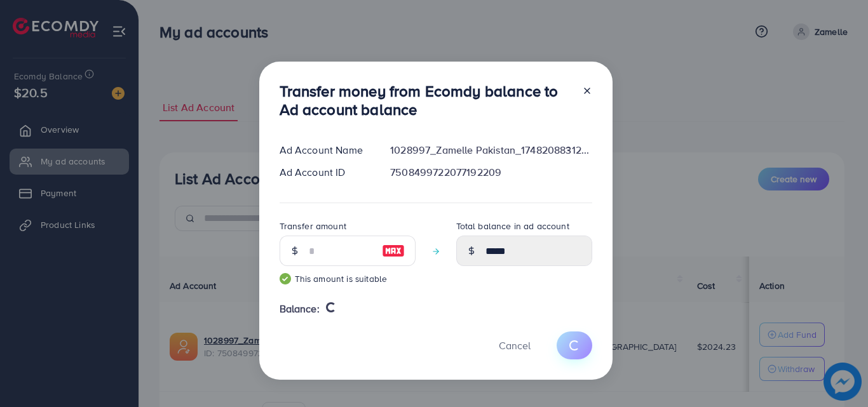 Image resolution: width=868 pixels, height=407 pixels. Describe the element at coordinates (425, 100) in the screenshot. I see `h3: Transfer money from Ecomdy balance to Ad account balance` at that location.